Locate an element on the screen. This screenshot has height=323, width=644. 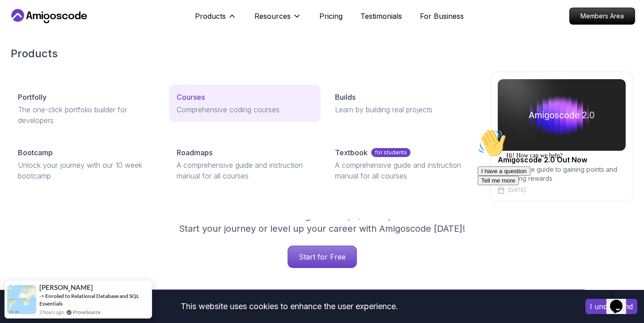
p: The one-click portfolio builder for developers is located at coordinates (86, 115).